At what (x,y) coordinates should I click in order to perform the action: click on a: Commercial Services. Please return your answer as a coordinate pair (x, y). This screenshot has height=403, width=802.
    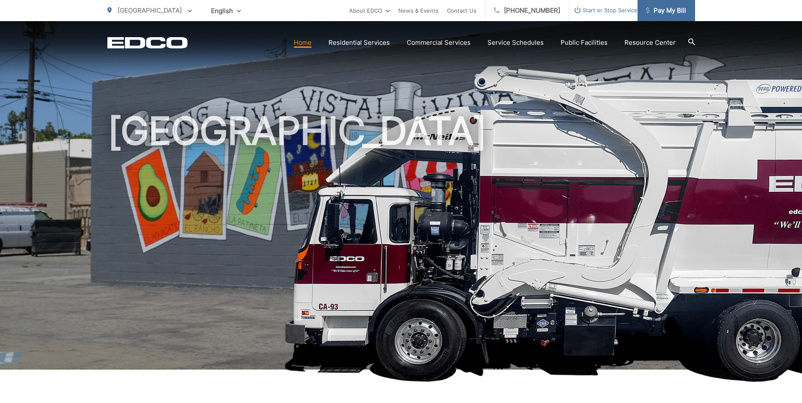
    Looking at the image, I should click on (439, 43).